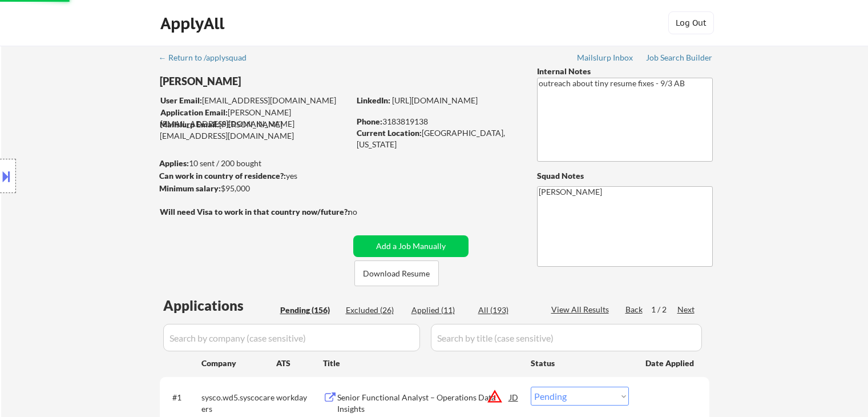 The height and width of the screenshot is (417, 868). I want to click on div: no, so click(364, 212).